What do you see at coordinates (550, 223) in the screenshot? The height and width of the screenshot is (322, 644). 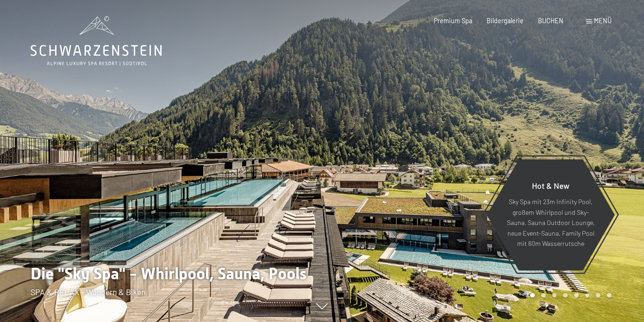 I see `p: Sky Spa mit 23m Infinity Pool, großem Whirlpool und Sky-Sauna, Sauna Outdoor Lounge, neue Event-S...` at bounding box center [550, 223].